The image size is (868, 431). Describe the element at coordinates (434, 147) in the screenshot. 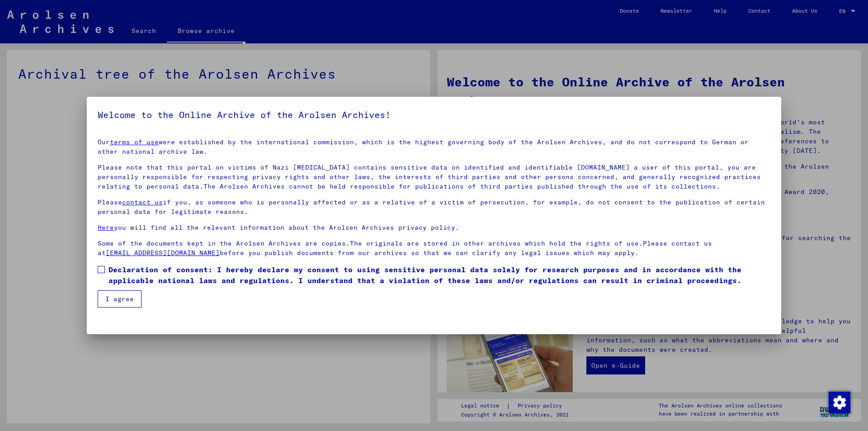

I see `p: Our were established by the international commission, which is the highest governing body of the ...` at that location.